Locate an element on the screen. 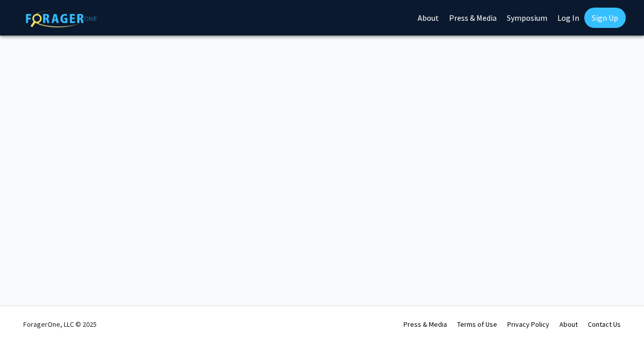 The image size is (644, 342). a: Terms of Use is located at coordinates (477, 324).